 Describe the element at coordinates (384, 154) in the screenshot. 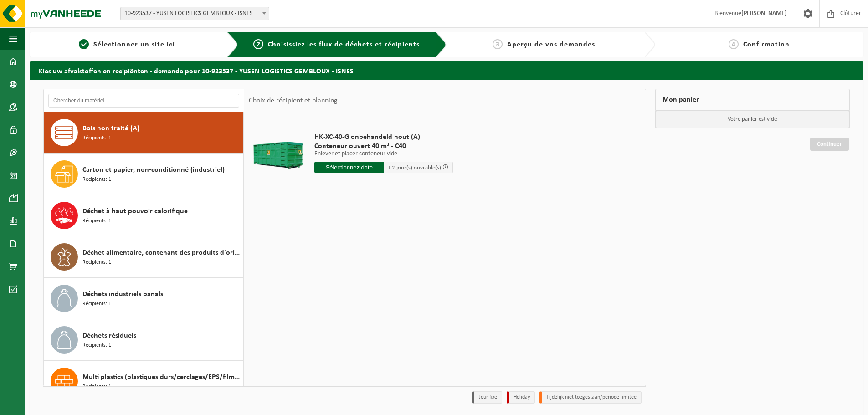

I see `p: Enlever et placer conteneur vide` at that location.